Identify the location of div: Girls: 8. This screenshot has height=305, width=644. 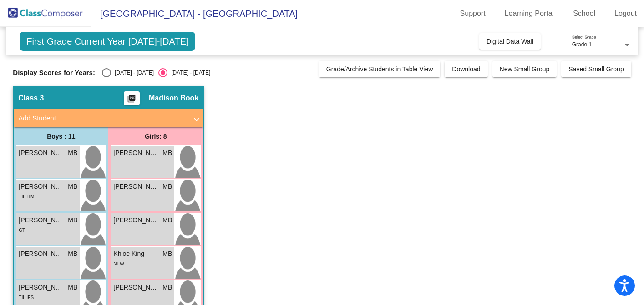
(156, 137).